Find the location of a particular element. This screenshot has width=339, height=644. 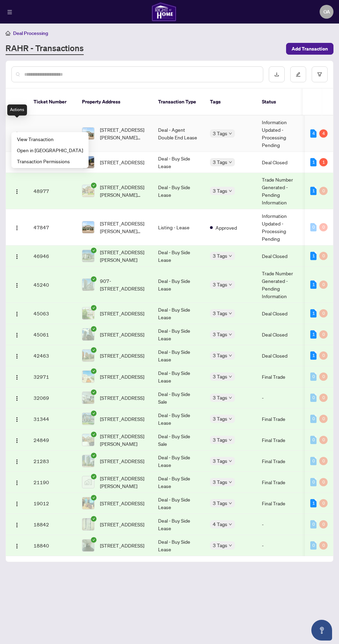

td: Trade Number Generated - Pending Information is located at coordinates (282, 285).